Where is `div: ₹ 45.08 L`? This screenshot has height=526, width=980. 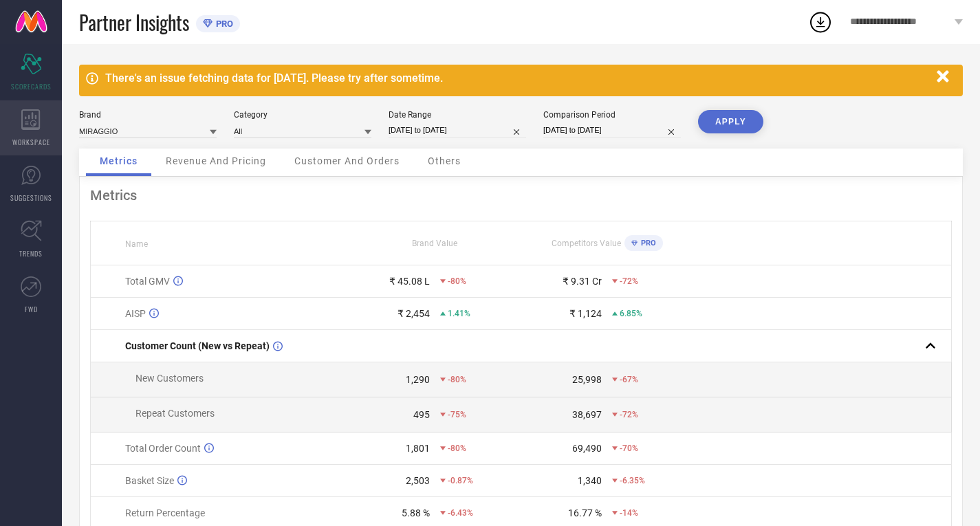
div: ₹ 45.08 L is located at coordinates (409, 281).